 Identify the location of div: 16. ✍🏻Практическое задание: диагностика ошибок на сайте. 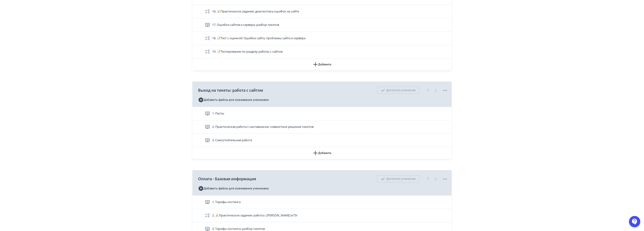
(322, 12).